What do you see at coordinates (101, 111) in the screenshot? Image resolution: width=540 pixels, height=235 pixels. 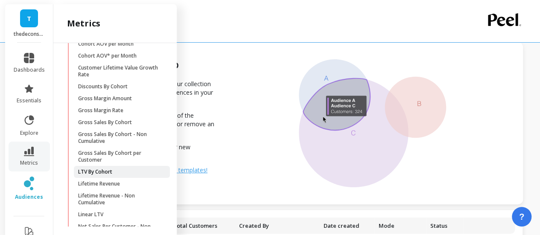 I see `p: Gross Margin Rate` at bounding box center [101, 111].